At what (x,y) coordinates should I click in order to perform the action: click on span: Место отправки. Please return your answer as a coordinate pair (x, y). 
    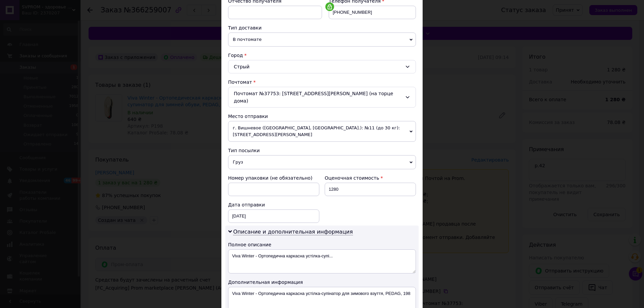
    Looking at the image, I should click on (248, 116).